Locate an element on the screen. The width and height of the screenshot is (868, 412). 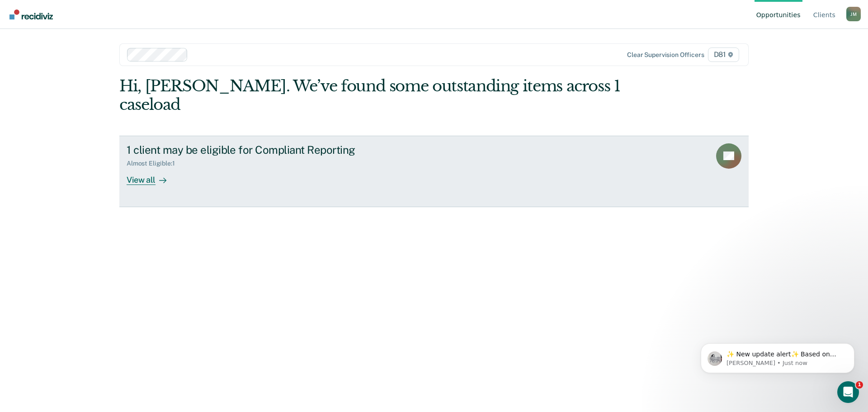
span: ✨ New update alert✨ Based on your feedback, we've made a few updates we wanted to share. 1. We ha... is located at coordinates (97, 116).